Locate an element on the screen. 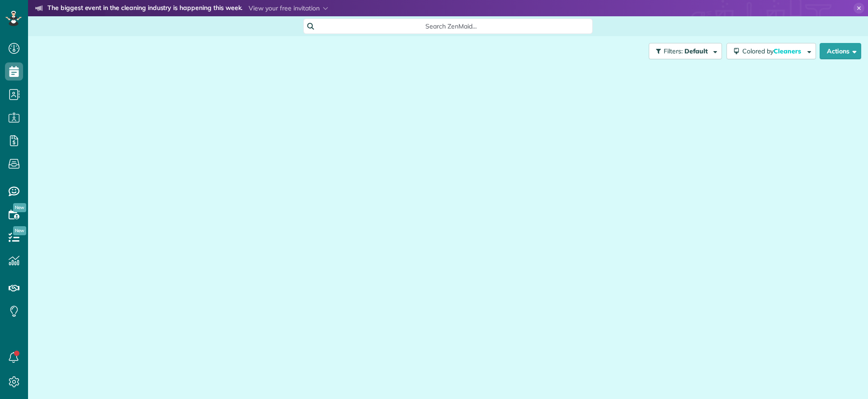  a: Filters: Default is located at coordinates (683, 51).